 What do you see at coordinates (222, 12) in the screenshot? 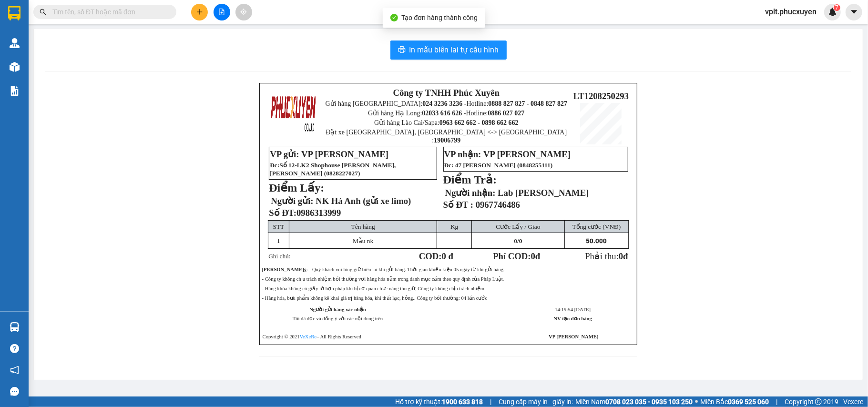
I see `button: file-add` at bounding box center [222, 12].